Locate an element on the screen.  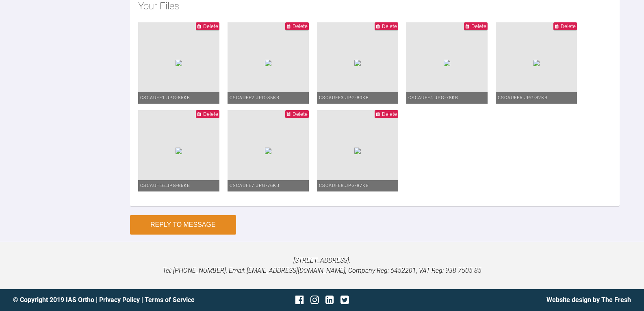
a: Privacy Policy is located at coordinates (119, 300).